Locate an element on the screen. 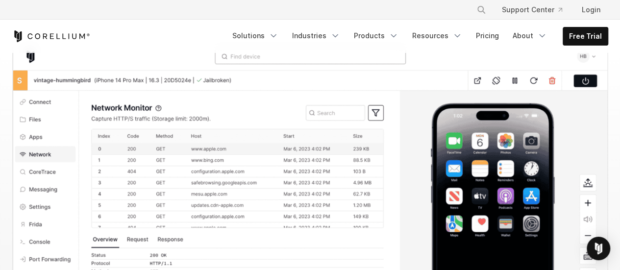  a: Solutions is located at coordinates (255, 36).